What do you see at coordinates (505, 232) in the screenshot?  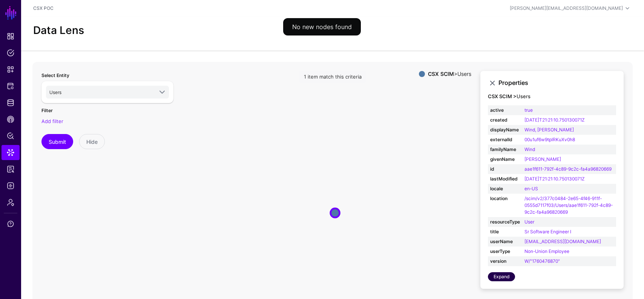 I see `strong: title` at bounding box center [505, 232].